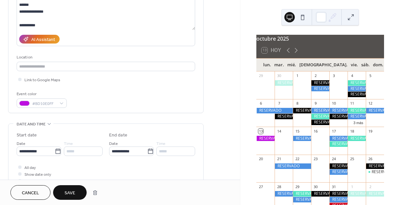 The width and height of the screenshot is (400, 205). Describe the element at coordinates (297, 159) in the screenshot. I see `div: 22` at that location.